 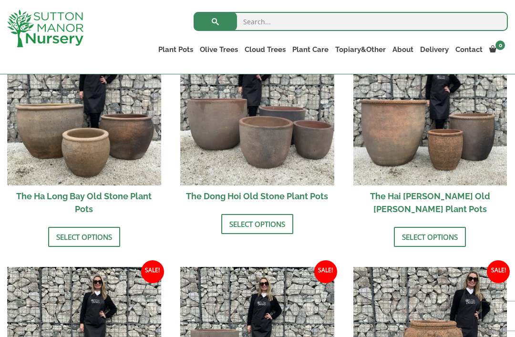 I want to click on a: 0, so click(x=497, y=50).